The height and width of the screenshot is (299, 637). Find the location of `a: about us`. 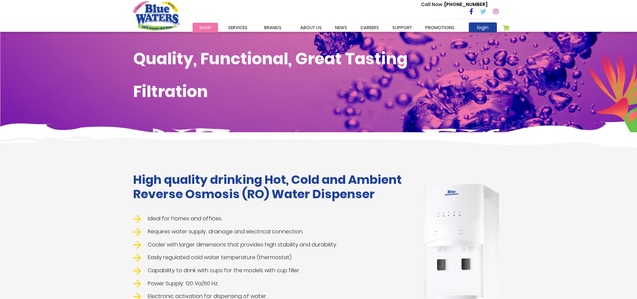

a: about us is located at coordinates (311, 27).